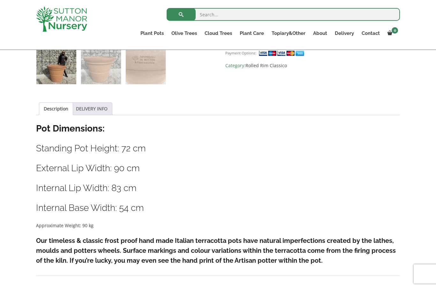 The height and width of the screenshot is (288, 436). I want to click on img: Terracotta Tuscan Pot Rolled Rim Large 90 (Handmade) - Image 3, so click(146, 64).